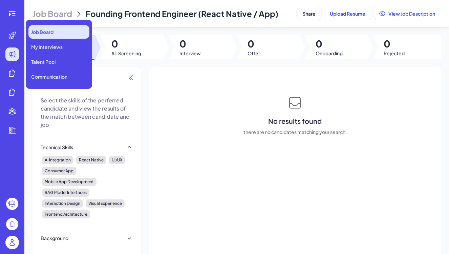 This screenshot has width=449, height=254. I want to click on div: Background, so click(55, 238).